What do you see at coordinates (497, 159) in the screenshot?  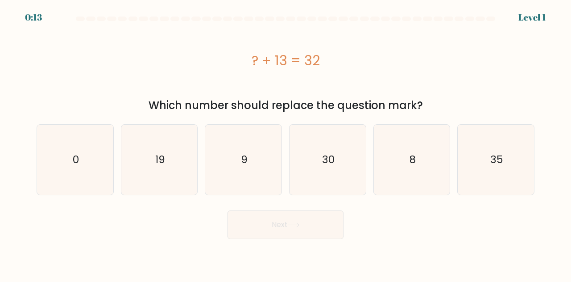 I see `text: 35` at bounding box center [497, 159].